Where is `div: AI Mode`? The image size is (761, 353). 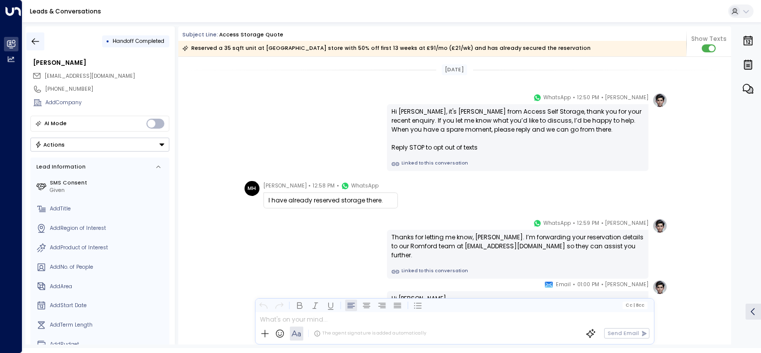
div: AI Mode is located at coordinates (55, 123).